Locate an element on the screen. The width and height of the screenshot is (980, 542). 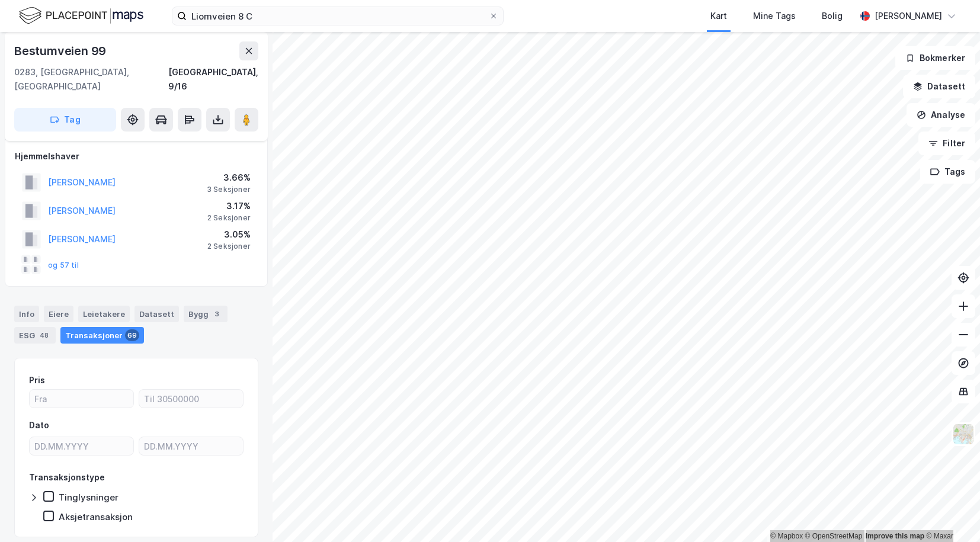
input: Til 30500000 is located at coordinates (191, 399).